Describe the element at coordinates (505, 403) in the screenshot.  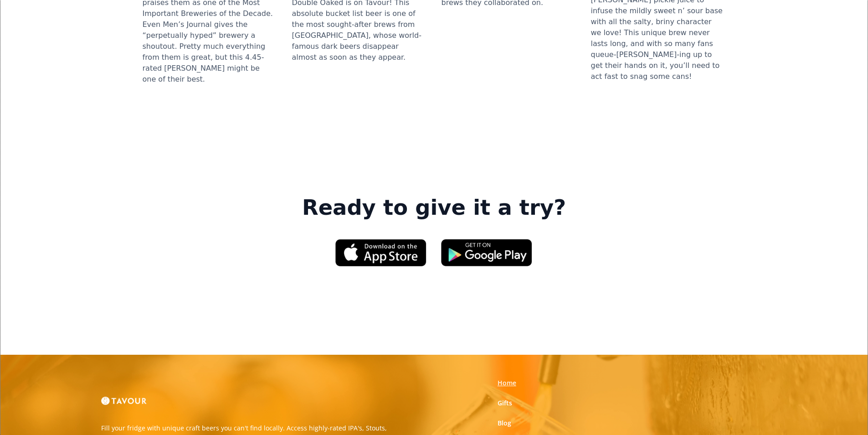
I see `a: Gifts` at that location.